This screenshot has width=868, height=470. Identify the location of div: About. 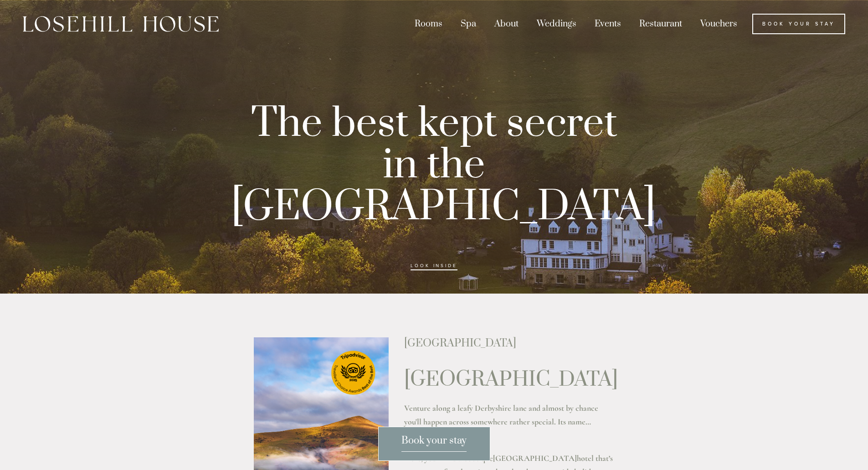
(507, 24).